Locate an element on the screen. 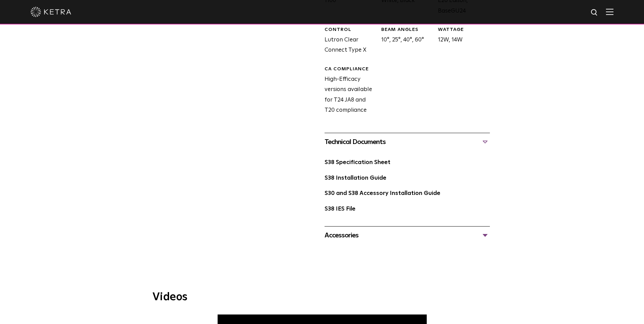  img: ketra-logo-2019-white is located at coordinates (51, 12).